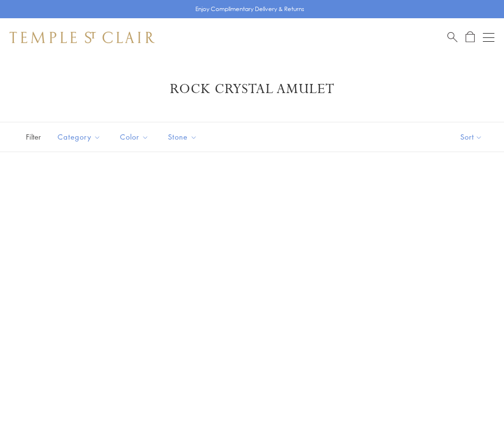 This screenshot has height=426, width=504. I want to click on img: Temple St. Clair, so click(82, 37).